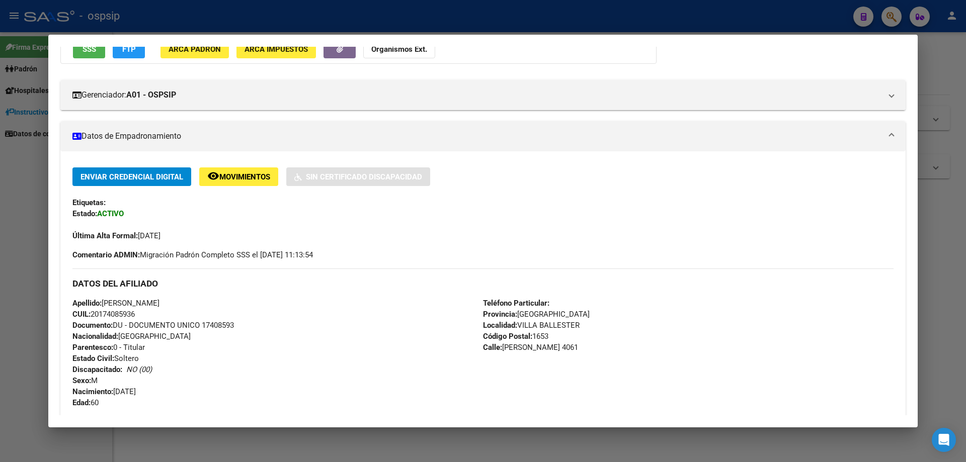  Describe the element at coordinates (483, 284) in the screenshot. I see `h3: DATOS DEL AFILIADO` at that location.